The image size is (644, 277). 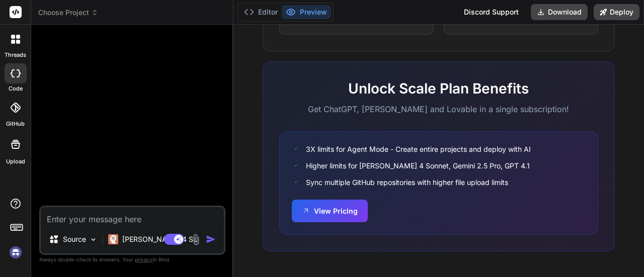 What do you see at coordinates (559, 12) in the screenshot?
I see `button: Download` at bounding box center [559, 12].